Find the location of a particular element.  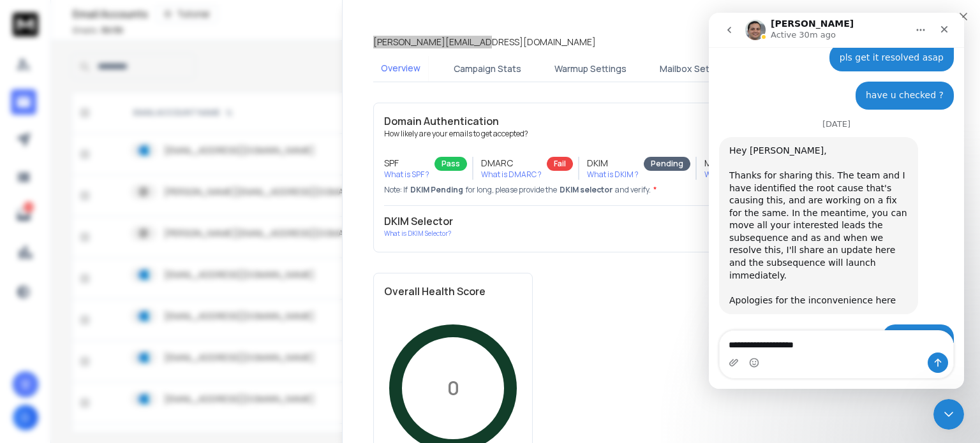

h2: Domain Authentication is located at coordinates (661, 122).